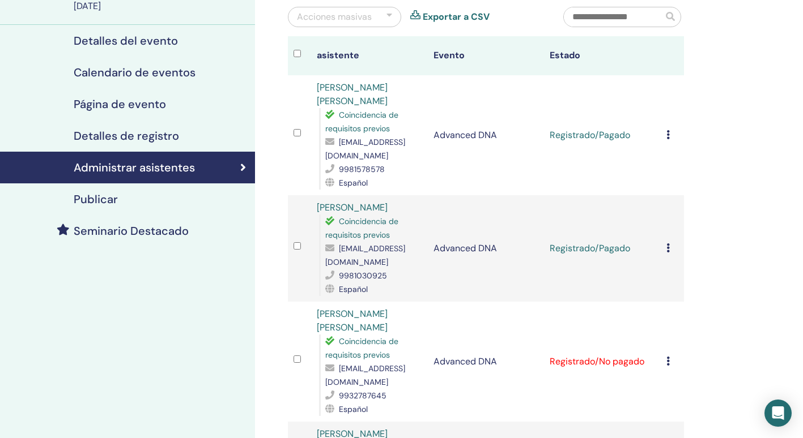 This screenshot has width=803, height=438. What do you see at coordinates (456, 17) in the screenshot?
I see `a: Exportar a CSV` at bounding box center [456, 17].